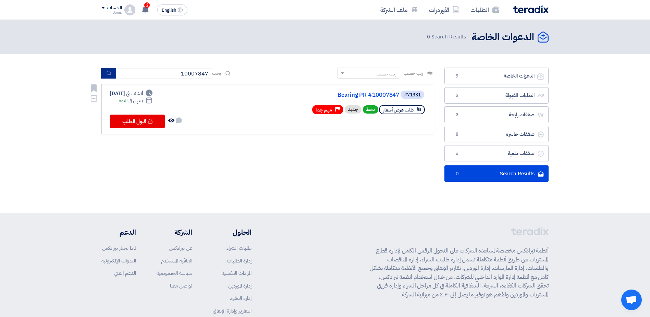  What do you see at coordinates (240, 285) in the screenshot?
I see `a: إدارة الموردين` at bounding box center [240, 285].